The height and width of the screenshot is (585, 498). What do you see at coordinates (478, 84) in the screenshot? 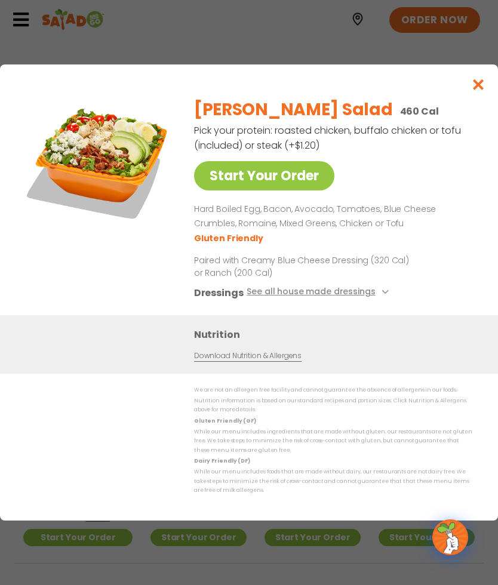
I see `button: Close modal` at bounding box center [478, 84].